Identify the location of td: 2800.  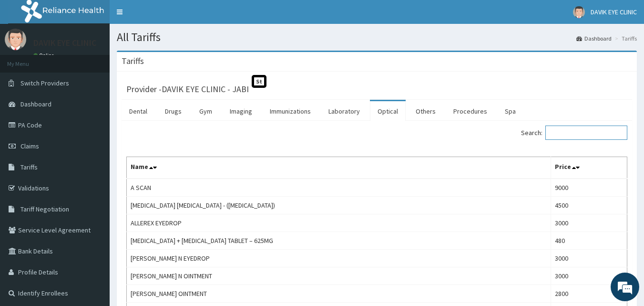
(589, 293).